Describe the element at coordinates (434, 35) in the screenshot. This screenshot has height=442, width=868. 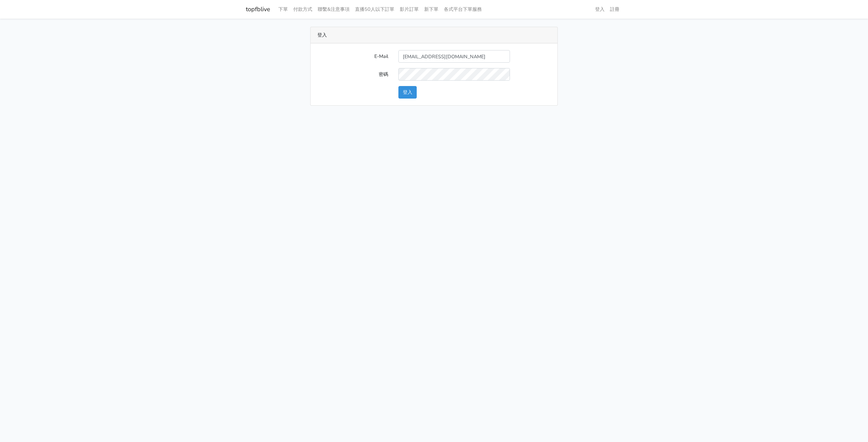
I see `div: 登入` at that location.